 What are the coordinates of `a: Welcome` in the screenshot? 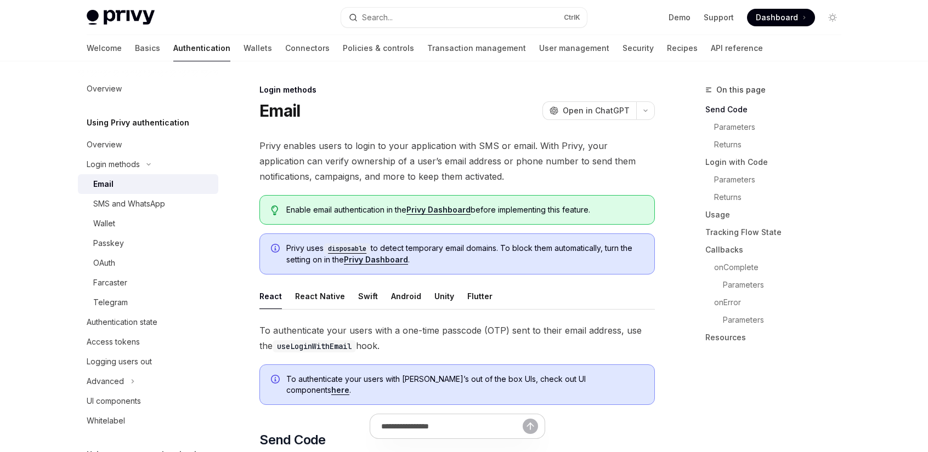 It's located at (104, 48).